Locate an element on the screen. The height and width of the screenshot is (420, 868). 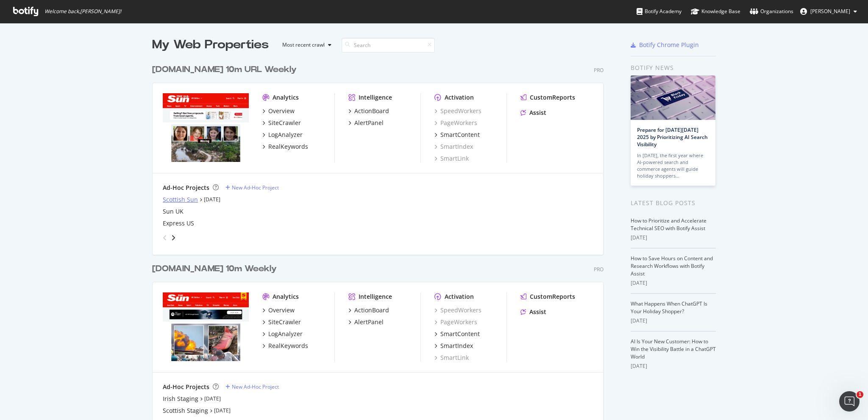
div: angle-left is located at coordinates (165, 238).